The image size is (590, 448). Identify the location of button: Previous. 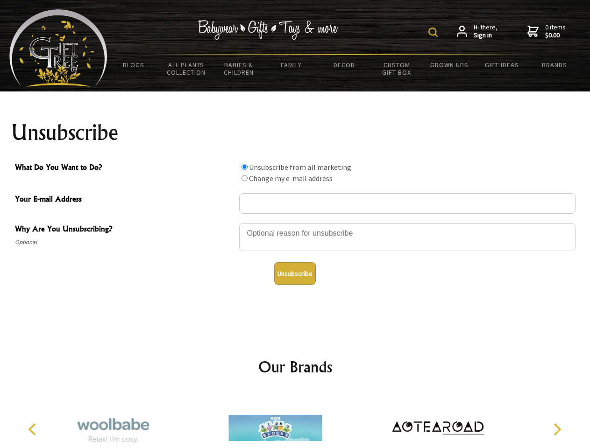
(34, 430).